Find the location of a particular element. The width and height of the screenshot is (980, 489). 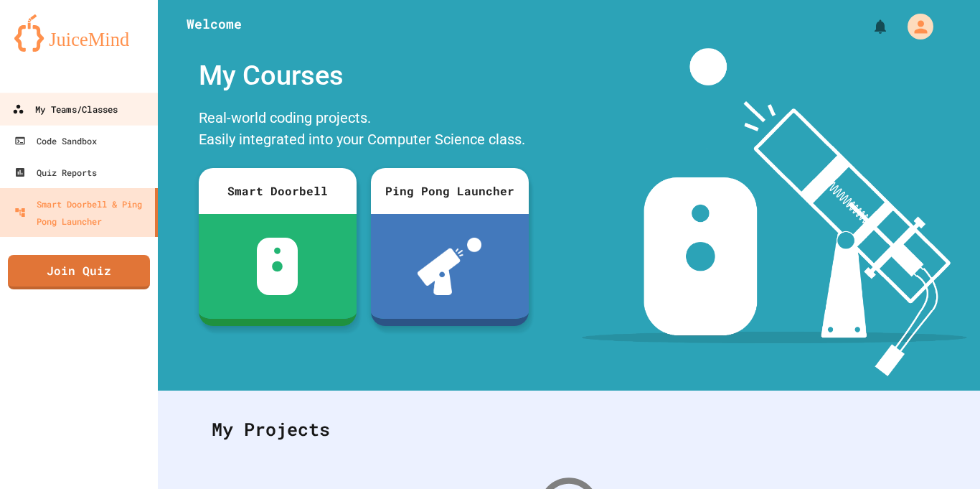

div: Quiz Reports is located at coordinates (55, 172).